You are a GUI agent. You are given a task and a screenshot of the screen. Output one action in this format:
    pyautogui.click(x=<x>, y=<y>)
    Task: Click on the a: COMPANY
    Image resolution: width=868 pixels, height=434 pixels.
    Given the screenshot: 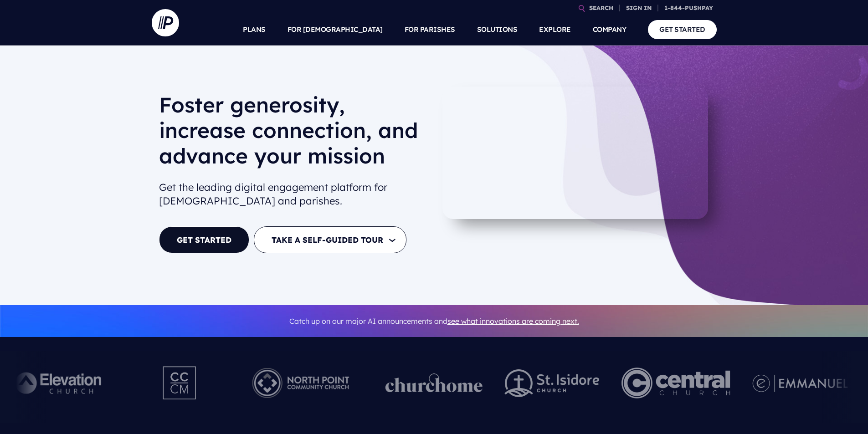 What is the action you would take?
    pyautogui.click(x=609, y=30)
    